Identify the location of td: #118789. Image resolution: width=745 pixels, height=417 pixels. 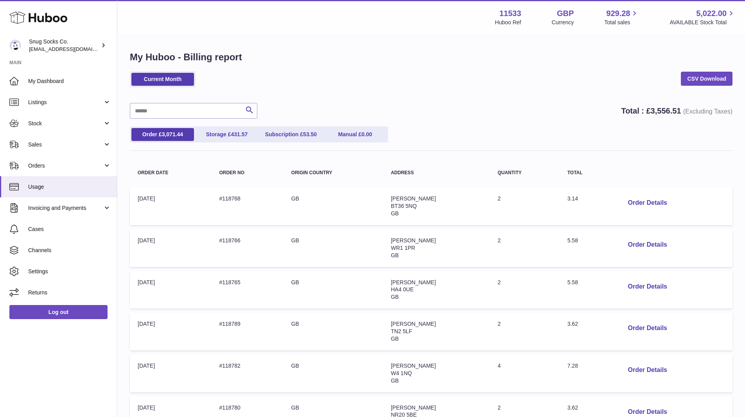
(247, 331).